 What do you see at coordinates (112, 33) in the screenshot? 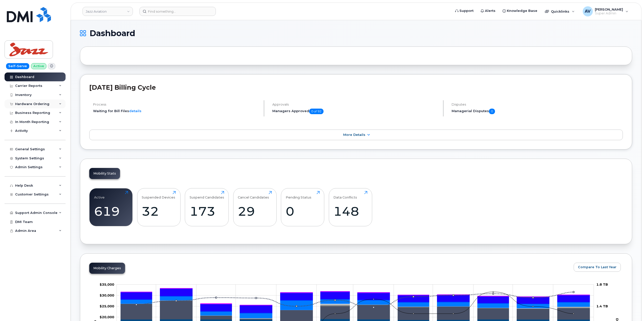
I see `span: Dashboard` at bounding box center [112, 33].